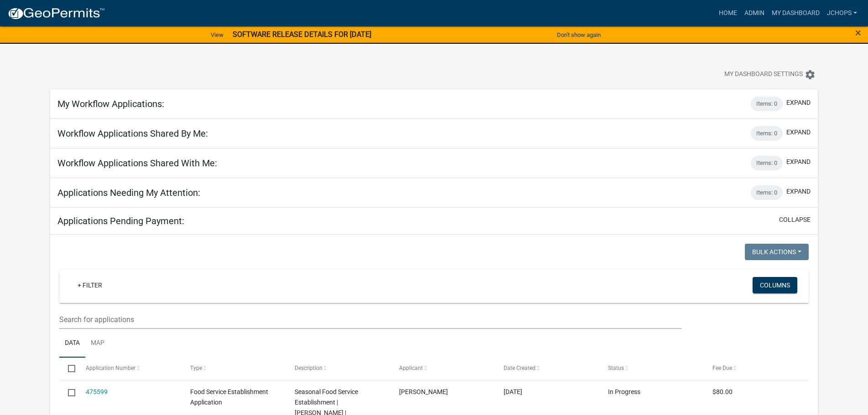 The height and width of the screenshot is (415, 868). What do you see at coordinates (128, 193) in the screenshot?
I see `h5: Applications Needing My Attention:` at bounding box center [128, 193].